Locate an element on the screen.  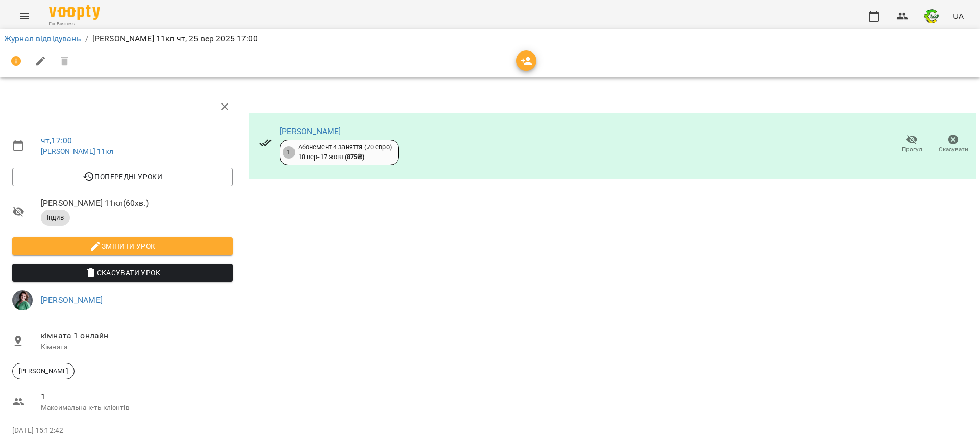
span: Змінити урок is located at coordinates (122, 247).